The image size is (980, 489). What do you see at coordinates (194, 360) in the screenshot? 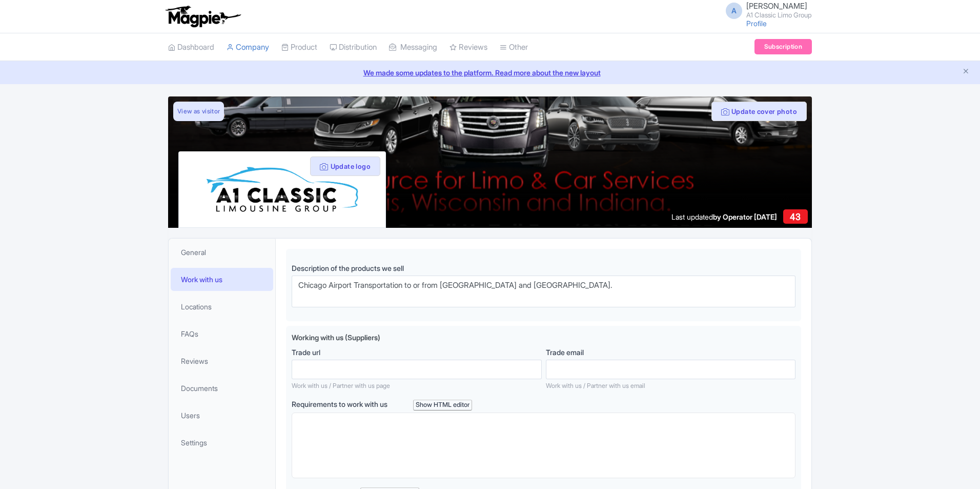
I see `span: Reviews` at bounding box center [194, 360].